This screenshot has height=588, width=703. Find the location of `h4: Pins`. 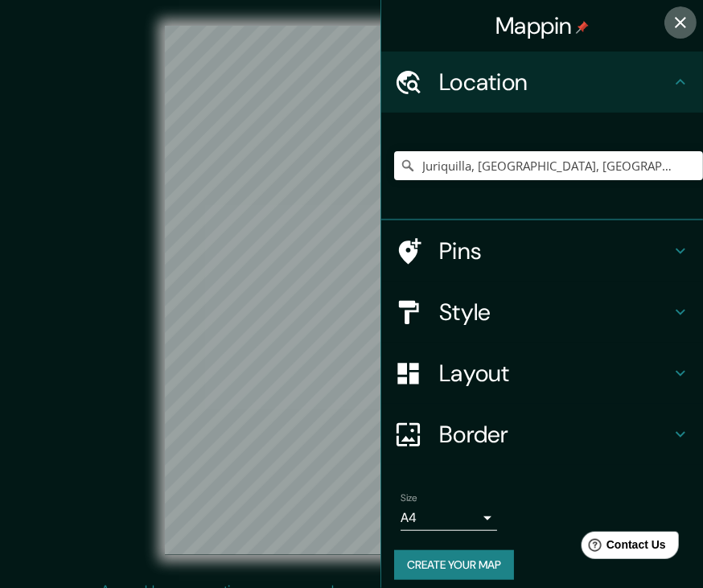

h4: Pins is located at coordinates (554, 251).